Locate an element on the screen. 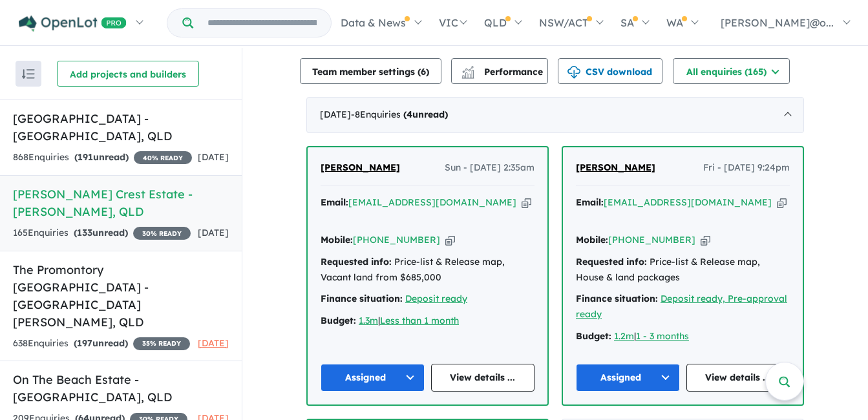  button: Performance is located at coordinates (500, 71).